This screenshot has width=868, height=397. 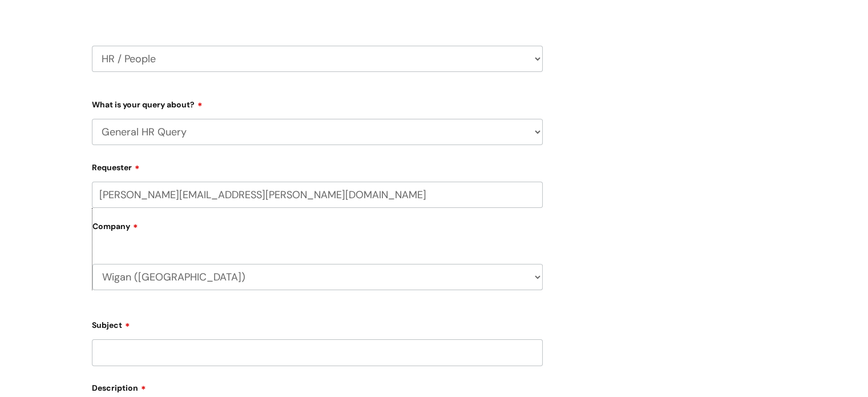 What do you see at coordinates (317, 230) in the screenshot?
I see `label: Company` at bounding box center [317, 230].